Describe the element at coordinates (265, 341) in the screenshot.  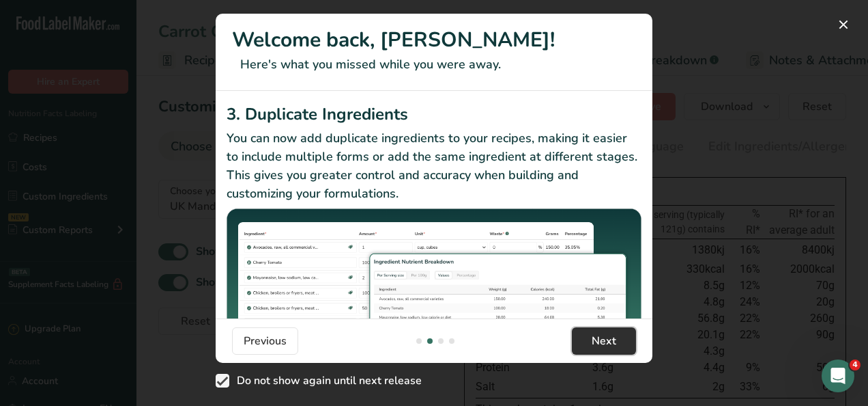
I see `span: Previous` at that location.